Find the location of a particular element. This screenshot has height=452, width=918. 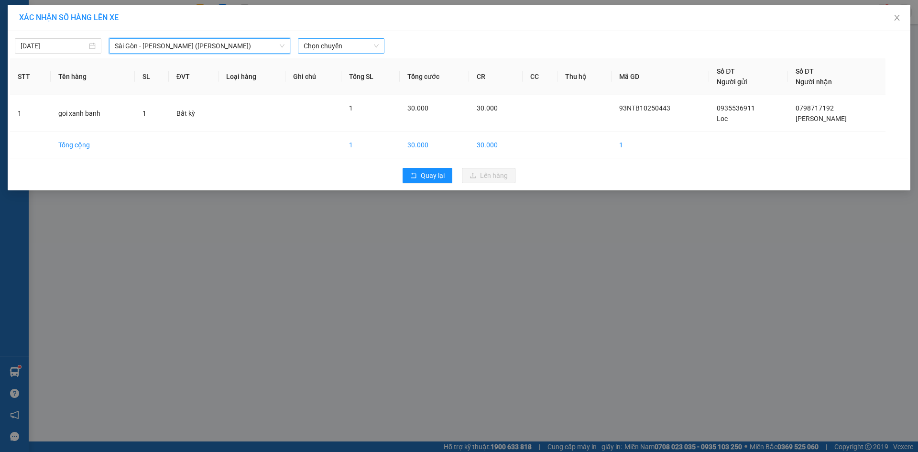

span: Quay lại is located at coordinates (433, 175).